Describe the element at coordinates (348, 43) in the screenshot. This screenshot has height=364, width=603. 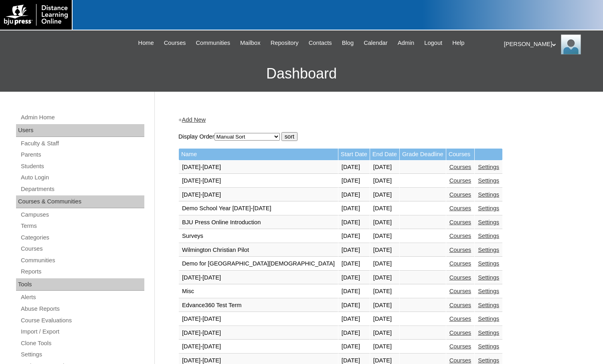
I see `span: Blog` at that location.